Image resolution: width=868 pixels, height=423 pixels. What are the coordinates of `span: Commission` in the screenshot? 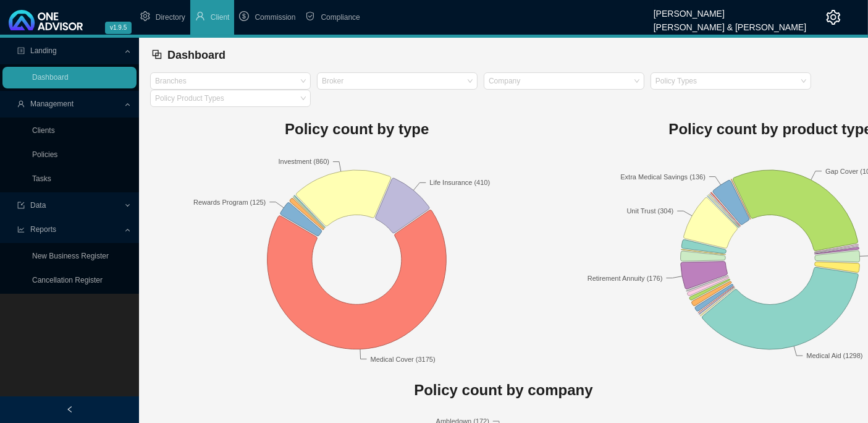 It's located at (275, 17).